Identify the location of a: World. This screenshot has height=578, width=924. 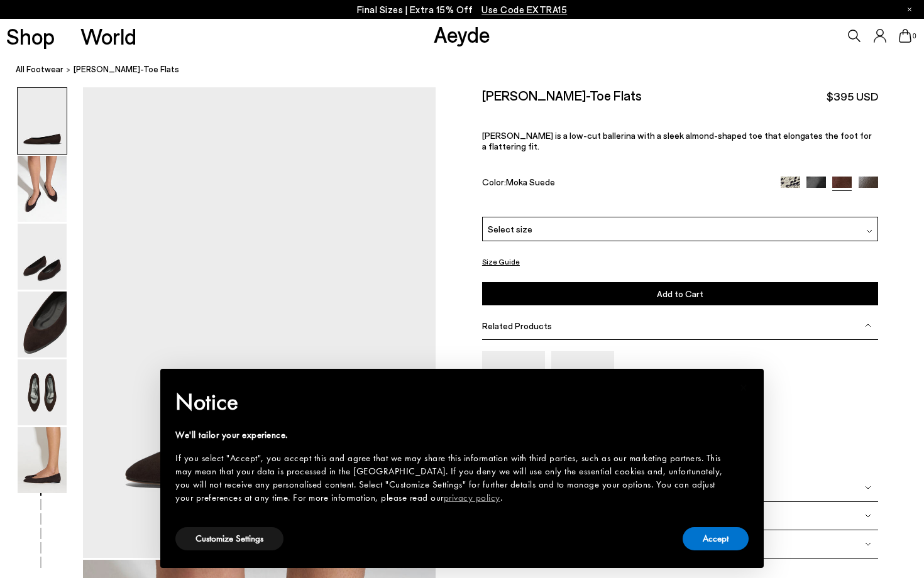
(108, 36).